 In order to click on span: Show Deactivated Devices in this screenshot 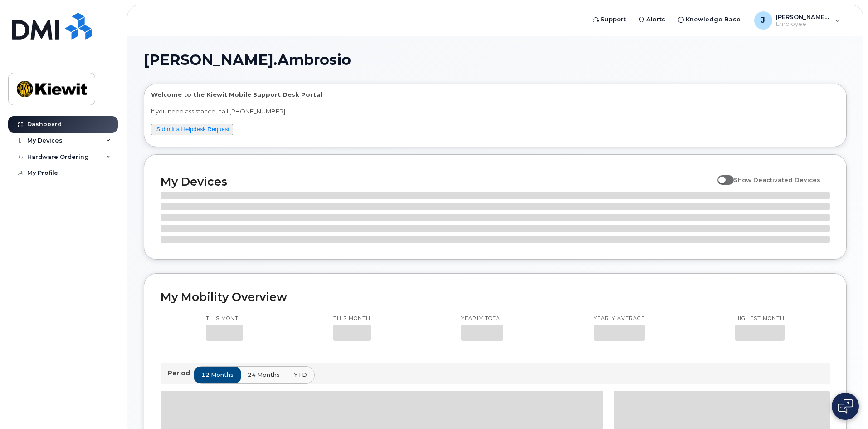, I will do `click(777, 180)`.